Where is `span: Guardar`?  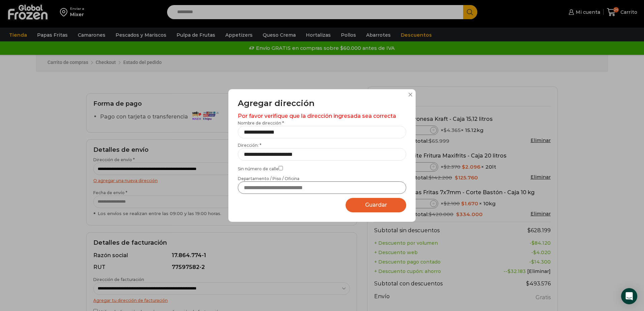
span: Guardar is located at coordinates (376, 205).